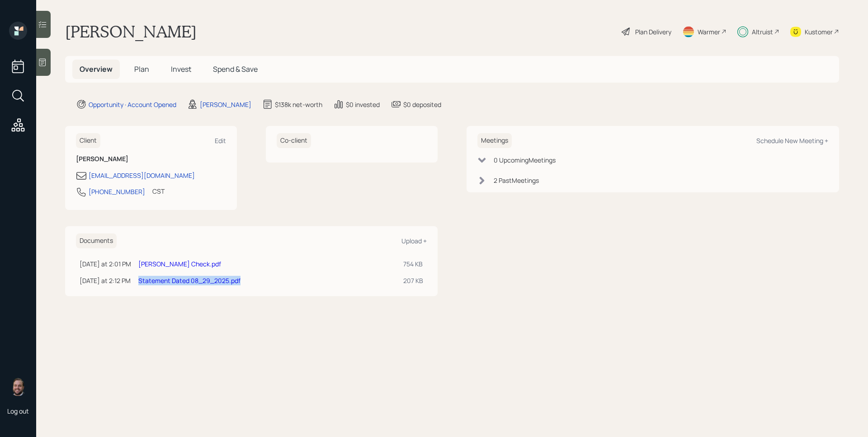  Describe the element at coordinates (792, 141) in the screenshot. I see `div: Schedule New Meeting +` at that location.